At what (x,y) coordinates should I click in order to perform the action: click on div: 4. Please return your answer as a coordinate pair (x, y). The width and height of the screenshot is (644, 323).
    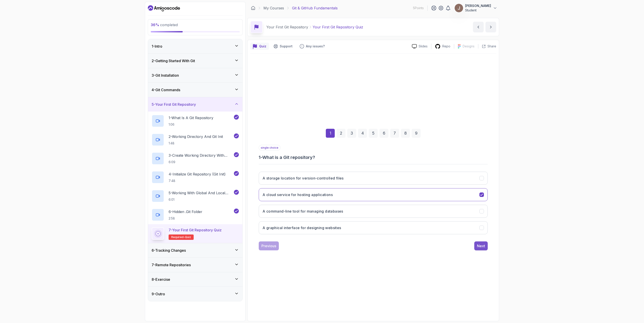
    Looking at the image, I should click on (363, 133).